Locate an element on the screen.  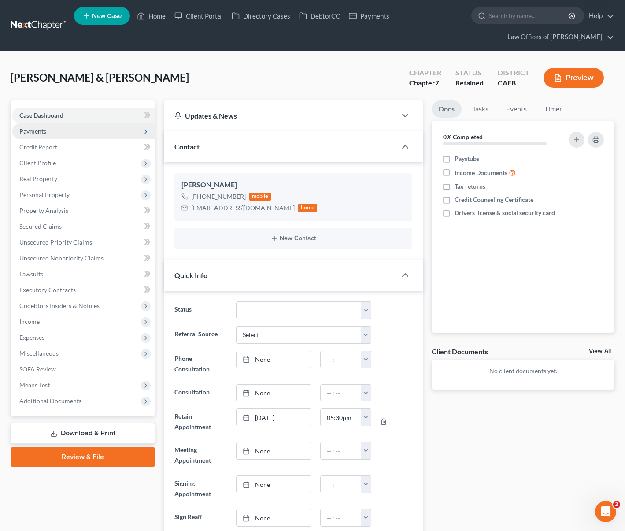
div: District is located at coordinates (514, 73).